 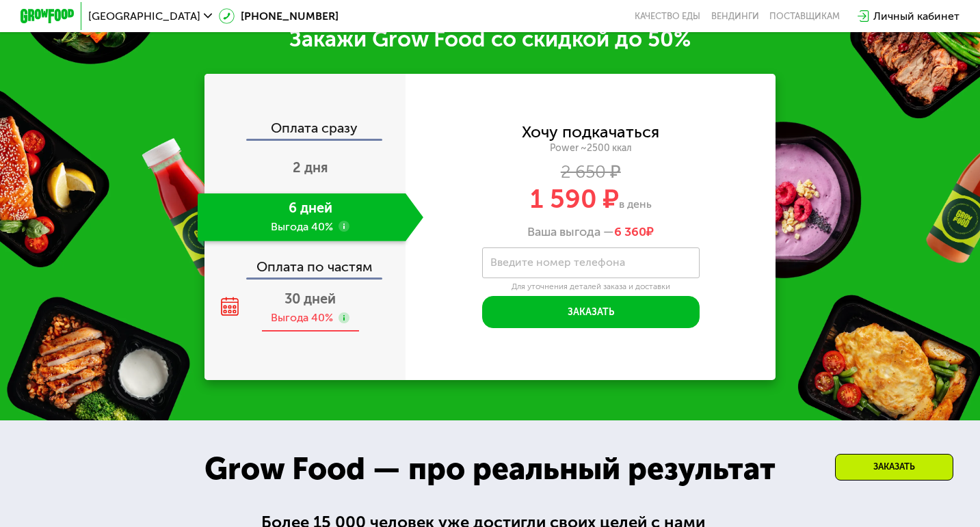 I want to click on div: Оплата сразу, so click(x=306, y=130).